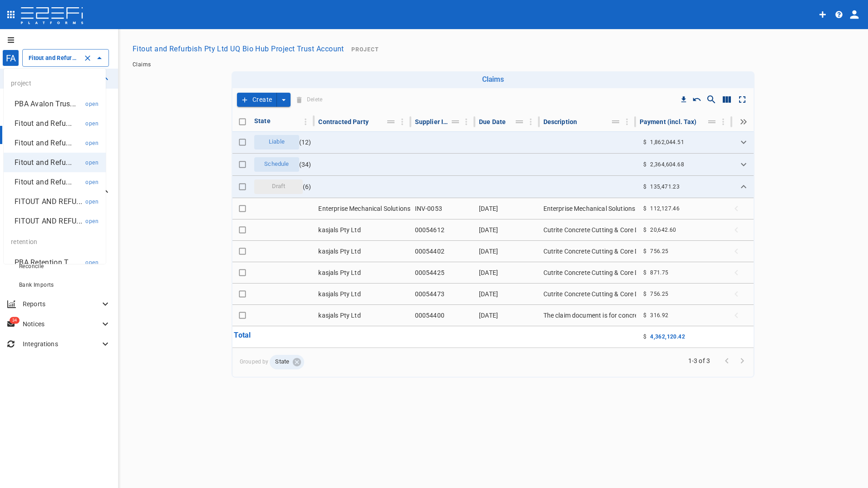  What do you see at coordinates (588, 294) in the screenshot?
I see `td: Cutrite Concrete Cutting & Core Drilling provided concrete sawing and drilling services for a job...` at bounding box center [588, 294].